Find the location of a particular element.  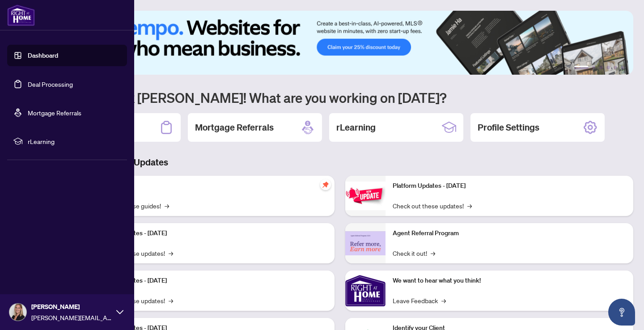

h3: Brokerage & Industry Updates is located at coordinates (340, 162).